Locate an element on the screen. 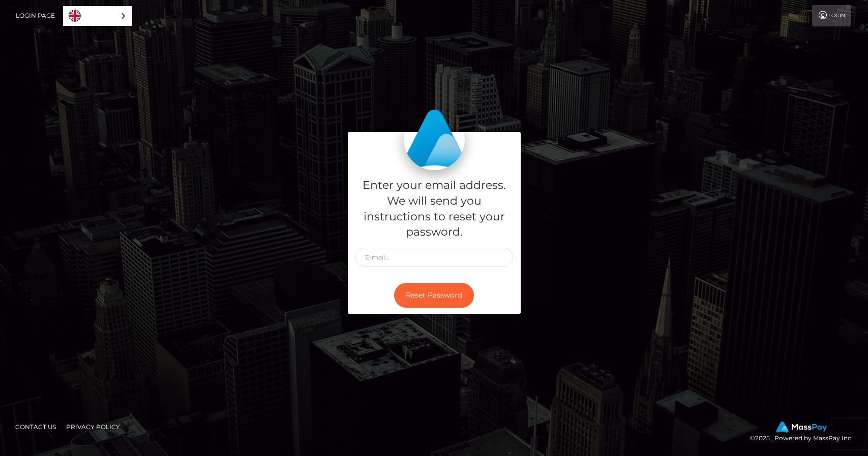 The image size is (868, 456). a: Login is located at coordinates (831, 15).